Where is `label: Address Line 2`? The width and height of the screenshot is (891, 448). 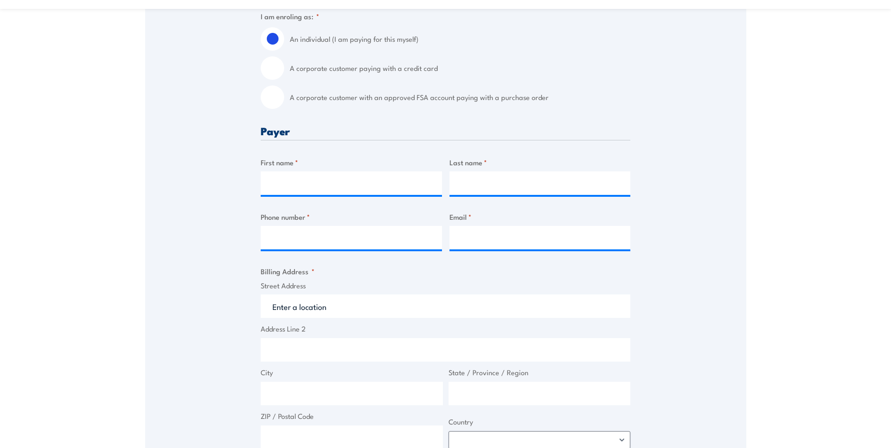
label: Address Line 2 is located at coordinates (445, 329).